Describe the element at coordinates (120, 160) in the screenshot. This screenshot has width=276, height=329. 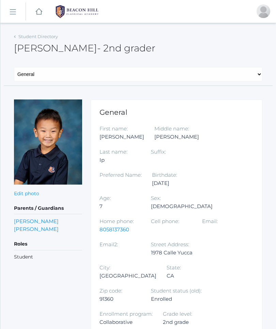
I see `div: Ip` at that location.